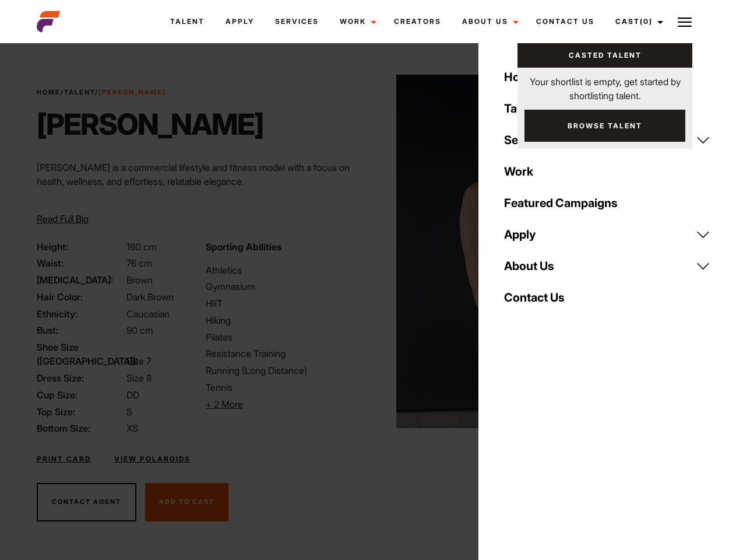 This screenshot has width=736, height=560. Describe the element at coordinates (139, 378) in the screenshot. I see `span: Size 8` at that location.